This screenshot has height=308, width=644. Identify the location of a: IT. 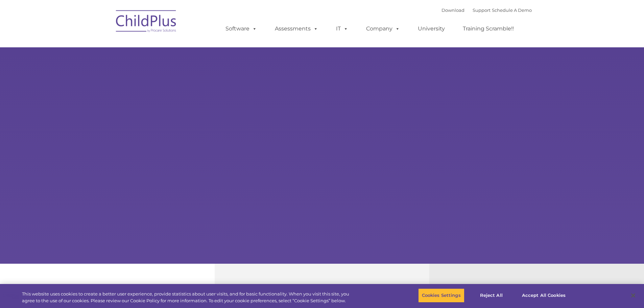
(342, 29).